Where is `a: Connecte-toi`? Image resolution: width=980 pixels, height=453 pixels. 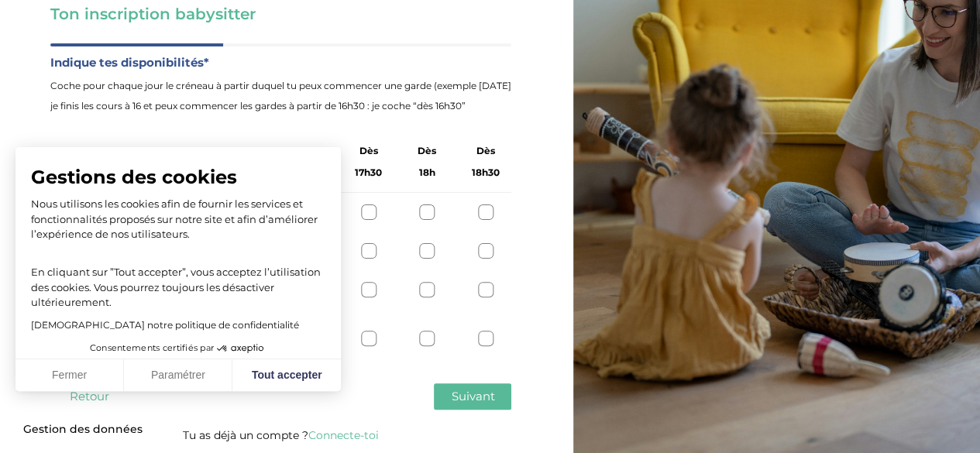 a: Connecte-toi is located at coordinates (343, 435).